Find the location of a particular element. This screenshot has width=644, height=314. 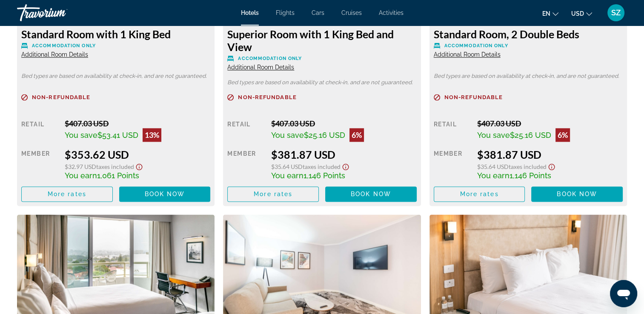

button: User Menu is located at coordinates (616, 13).